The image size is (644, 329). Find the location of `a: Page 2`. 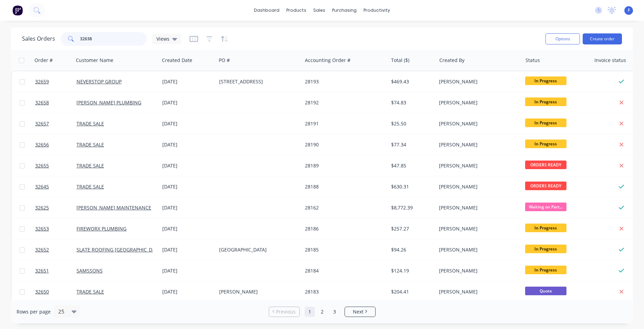

a: Page 2 is located at coordinates (322, 312).